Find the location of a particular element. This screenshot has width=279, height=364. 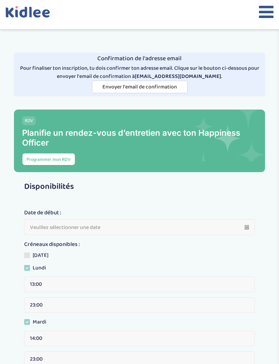

button: Envoyer l'email de confirmation is located at coordinates (139, 87).